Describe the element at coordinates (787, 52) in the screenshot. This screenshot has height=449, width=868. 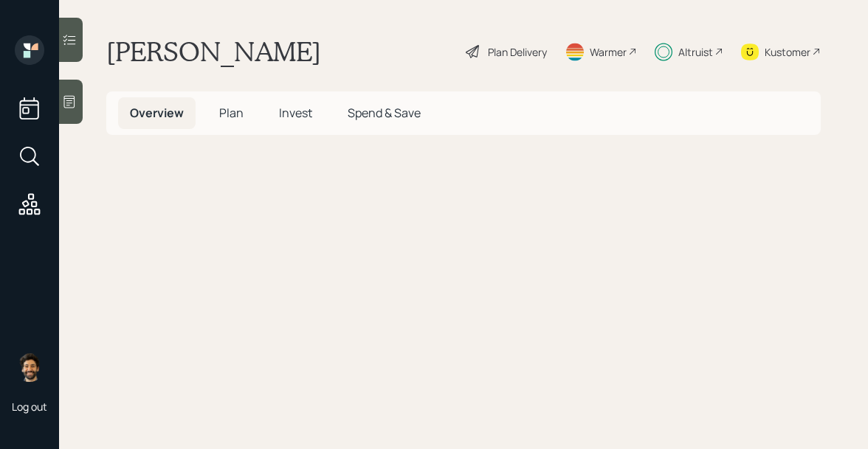
I see `div: Kustomer` at that location.